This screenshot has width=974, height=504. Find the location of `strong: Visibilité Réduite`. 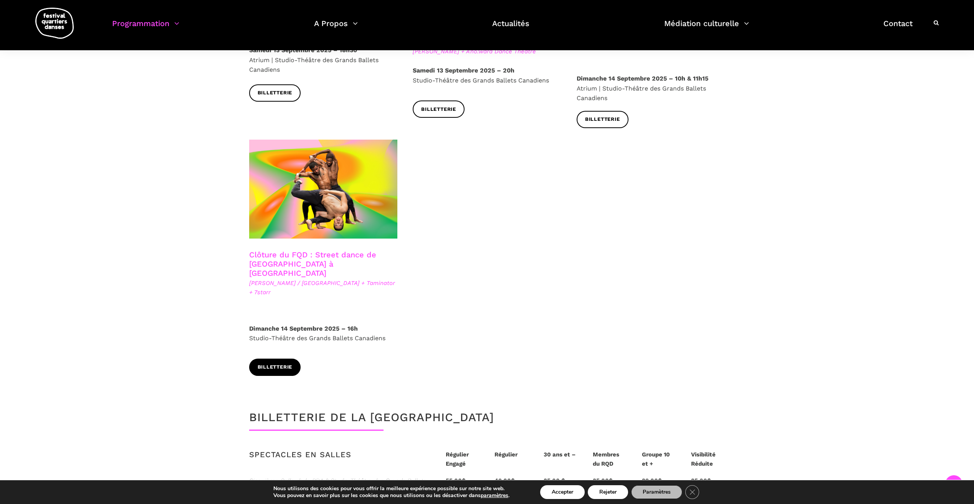

strong: Visibilité Réduite is located at coordinates (703, 459).